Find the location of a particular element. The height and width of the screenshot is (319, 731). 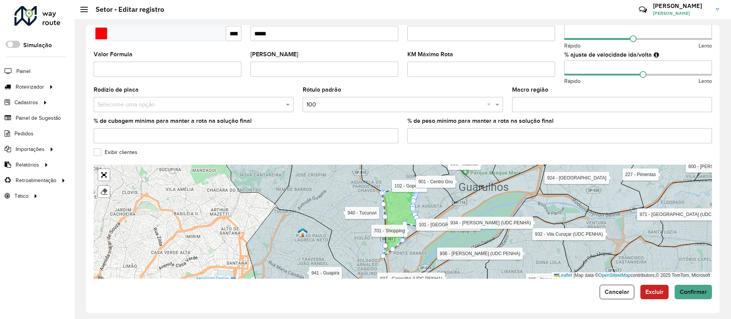

span: Relatórios is located at coordinates (27, 165).